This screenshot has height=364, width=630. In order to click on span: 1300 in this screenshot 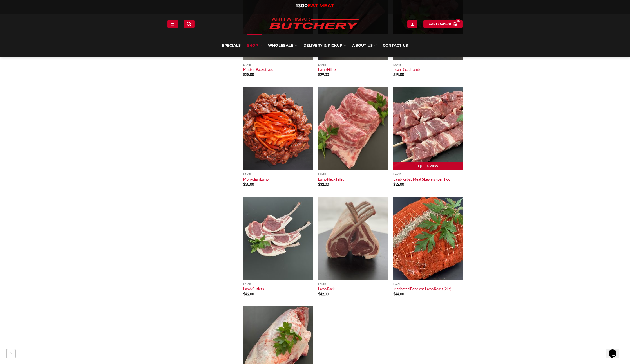, I will do `click(302, 6)`.